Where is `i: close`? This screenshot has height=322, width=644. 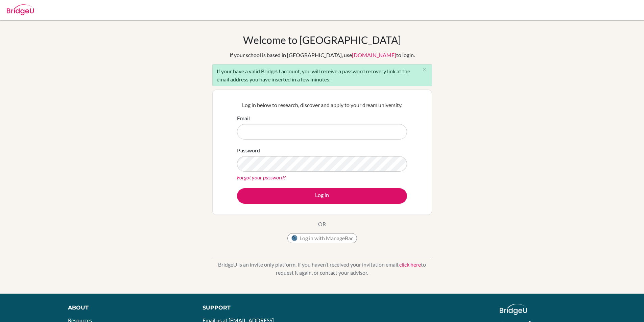 i: close is located at coordinates (425, 69).